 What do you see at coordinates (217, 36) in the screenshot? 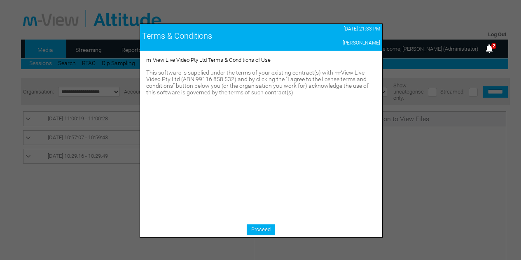
I see `div: Terms & Conditions` at bounding box center [217, 36].